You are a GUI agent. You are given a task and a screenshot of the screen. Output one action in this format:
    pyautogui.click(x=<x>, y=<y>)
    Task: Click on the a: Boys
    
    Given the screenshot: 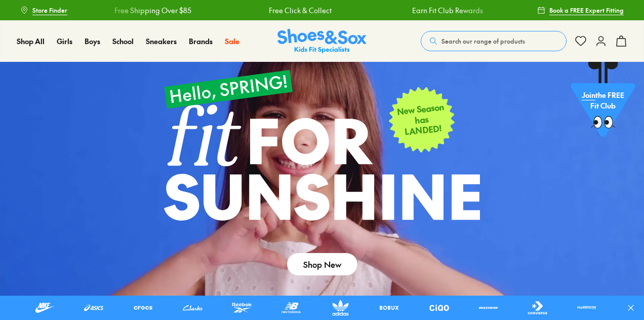 What is the action you would take?
    pyautogui.click(x=92, y=41)
    